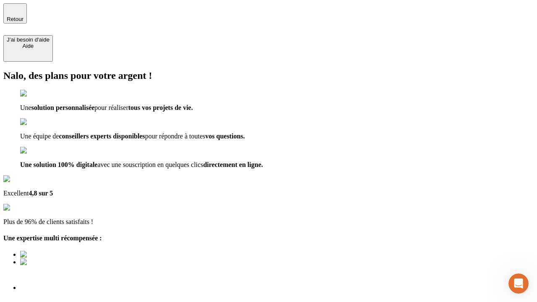 This screenshot has width=537, height=302. I want to click on span: vos questions., so click(225, 136).